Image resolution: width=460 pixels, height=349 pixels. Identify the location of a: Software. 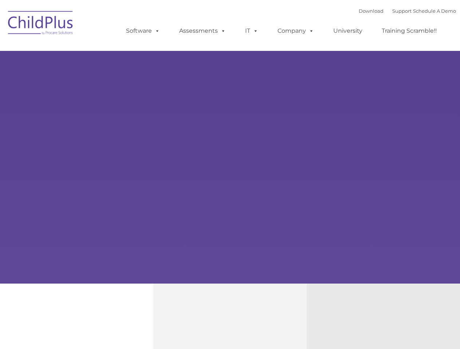
(143, 31).